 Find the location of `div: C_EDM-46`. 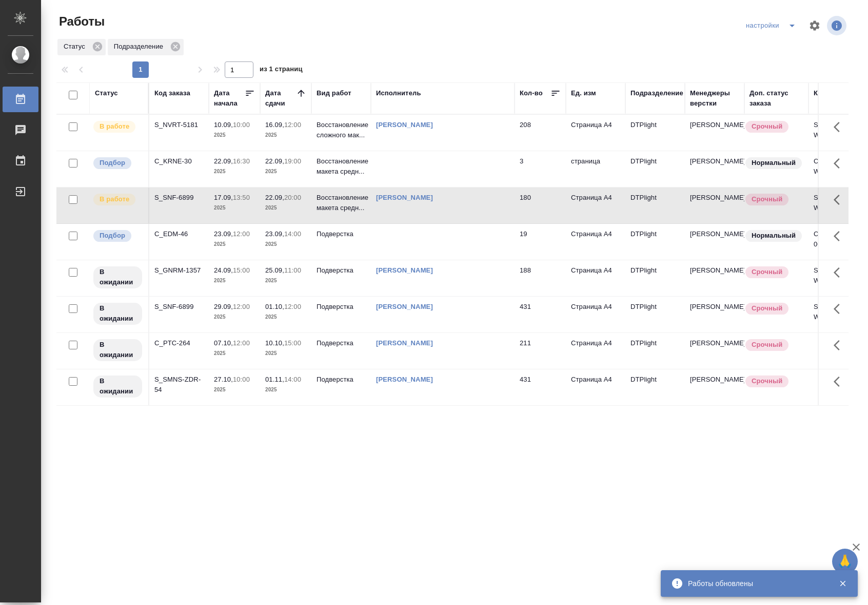

div: C_EDM-46 is located at coordinates (179, 234).